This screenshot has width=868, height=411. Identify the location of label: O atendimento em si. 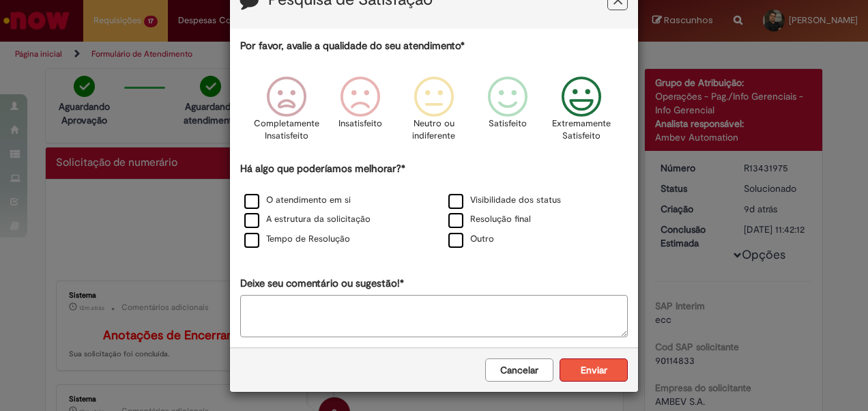
(298, 200).